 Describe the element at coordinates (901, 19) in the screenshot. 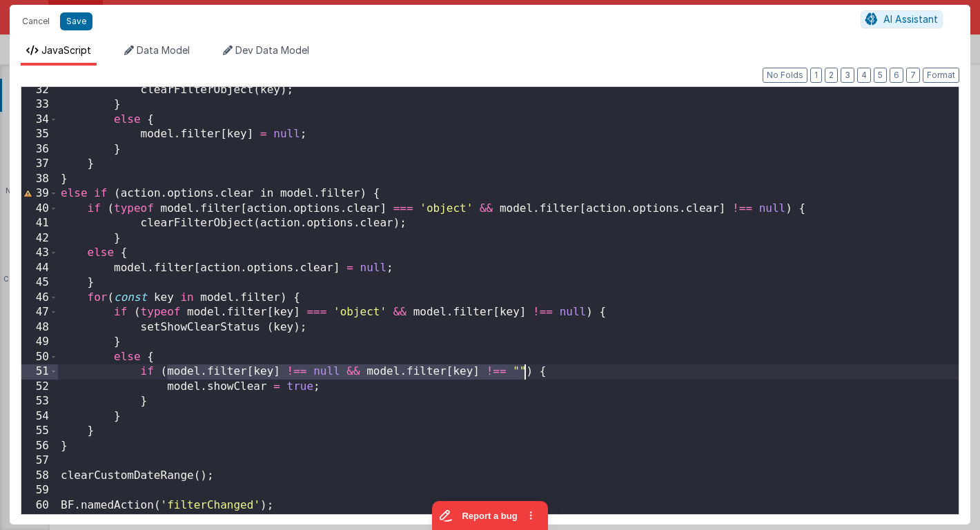

I see `button: AI Assistant` at that location.